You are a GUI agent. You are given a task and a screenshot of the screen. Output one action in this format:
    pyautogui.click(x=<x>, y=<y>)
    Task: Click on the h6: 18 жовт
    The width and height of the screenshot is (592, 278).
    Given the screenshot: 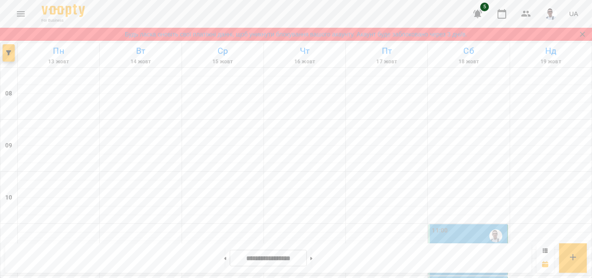 What is the action you would take?
    pyautogui.click(x=469, y=62)
    